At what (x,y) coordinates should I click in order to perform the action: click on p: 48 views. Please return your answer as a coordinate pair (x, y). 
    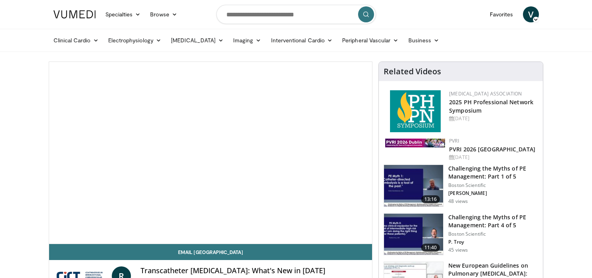
    Looking at the image, I should click on (458, 201).